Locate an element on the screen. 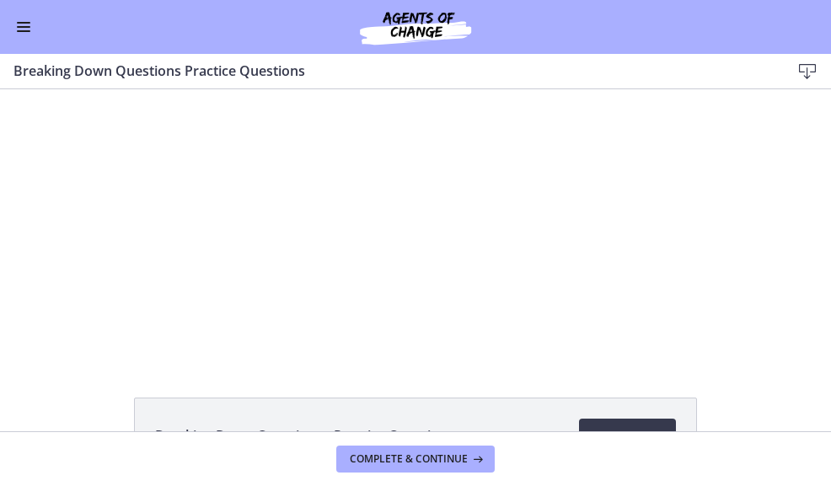 The width and height of the screenshot is (831, 486). span: Breaking Down Questions - Practice Questions is located at coordinates (304, 436).